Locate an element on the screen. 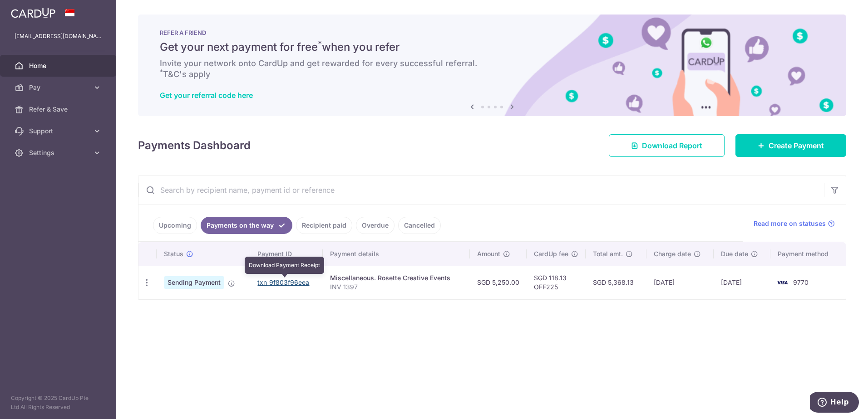 The width and height of the screenshot is (868, 419). img: CardUp is located at coordinates (33, 13).